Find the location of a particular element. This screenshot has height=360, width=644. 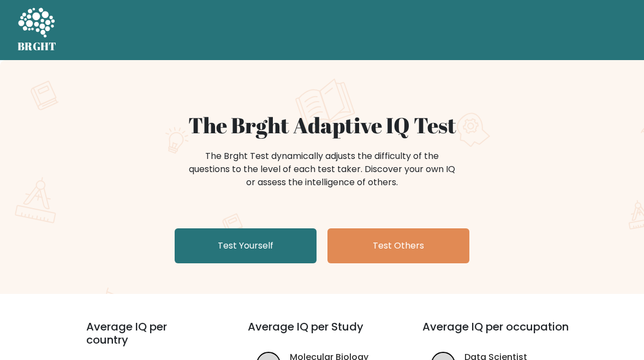

a: Test Others is located at coordinates (399, 246).